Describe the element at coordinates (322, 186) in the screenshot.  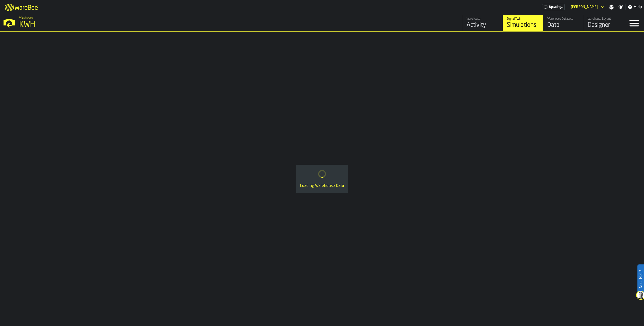
I see `div: Loading Warehouse Data` at that location.